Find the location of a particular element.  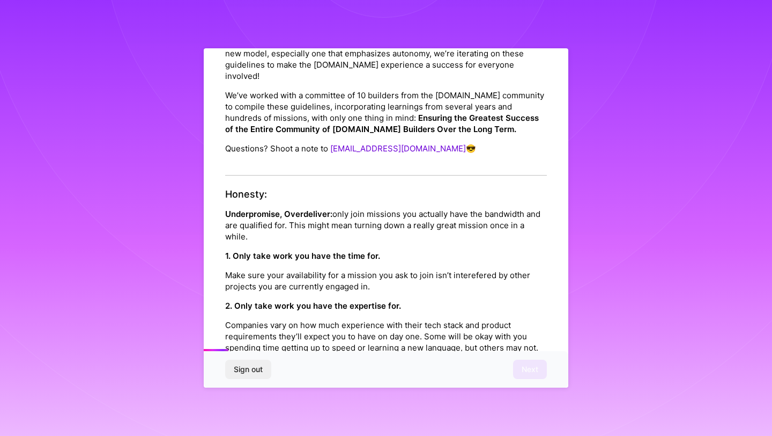

span: Sign out is located at coordinates (248, 369).